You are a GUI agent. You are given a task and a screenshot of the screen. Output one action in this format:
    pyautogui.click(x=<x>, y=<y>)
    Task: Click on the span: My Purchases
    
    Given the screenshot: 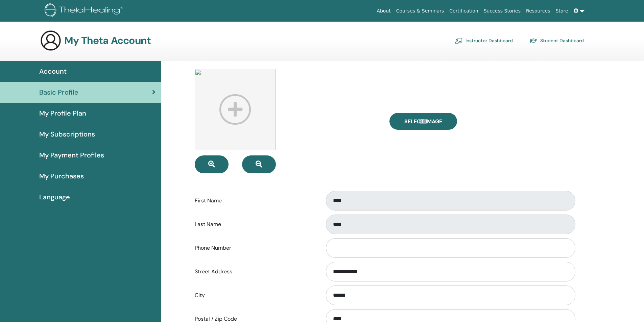 What is the action you would take?
    pyautogui.click(x=61, y=176)
    